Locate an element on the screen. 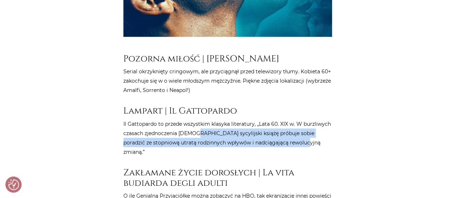  p: Serial okrzyknięty cringowym, ale przyciągnął przed telewizory tłumy. Kobieta 60+ zakochuje się w... is located at coordinates (228, 81).